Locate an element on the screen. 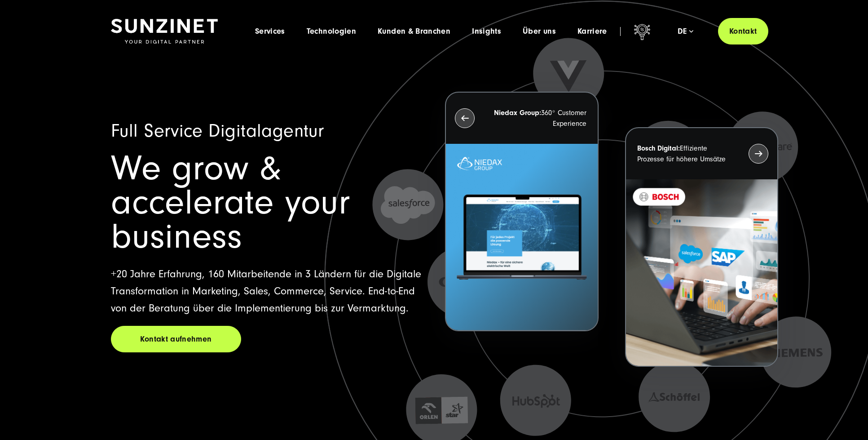 This screenshot has height=440, width=868. span: Full Service Digitalagentur is located at coordinates (217, 131).